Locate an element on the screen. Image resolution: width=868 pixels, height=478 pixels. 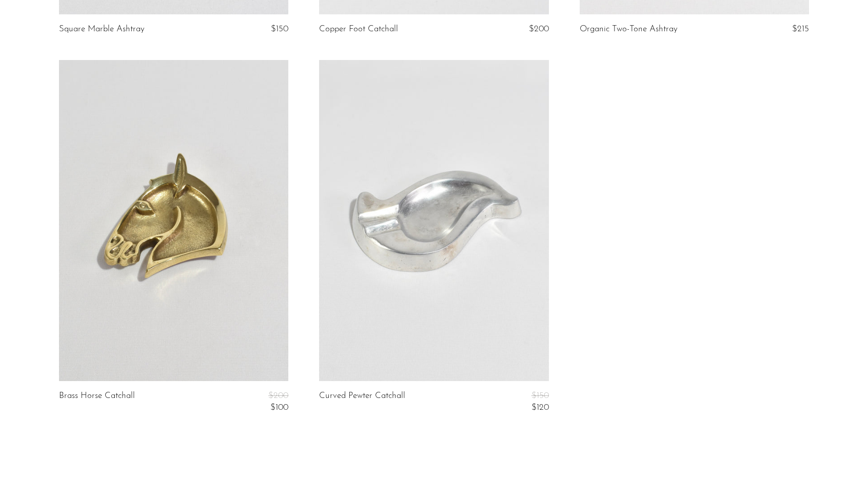
a: Square Marble Ashtray is located at coordinates (101, 29).